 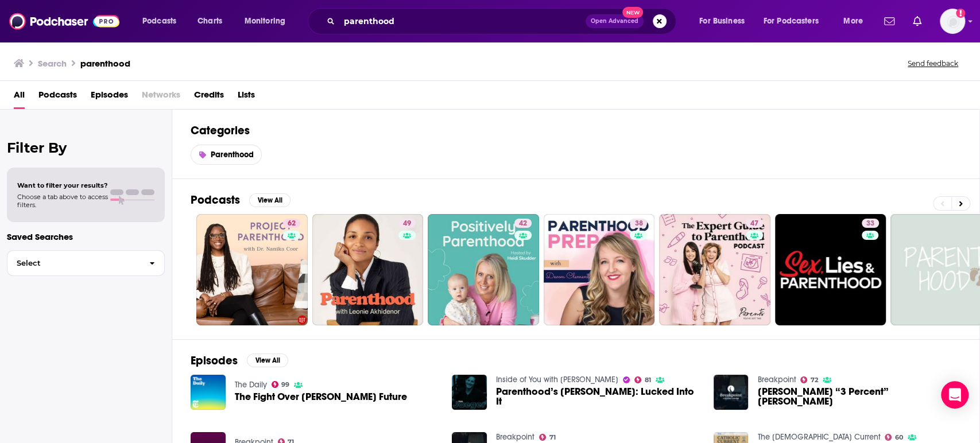 What do you see at coordinates (246, 97) in the screenshot?
I see `span: Lists` at bounding box center [246, 97].